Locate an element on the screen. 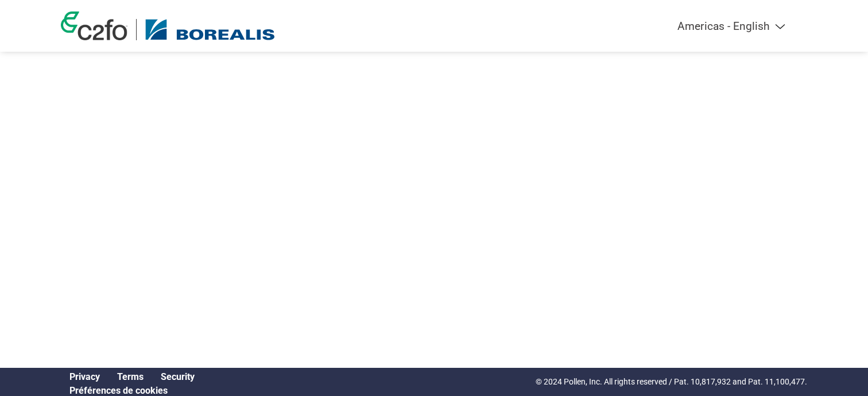 Image resolution: width=868 pixels, height=396 pixels. a: Cookie Preferences, opens a dedicated popup modal window is located at coordinates (118, 390).